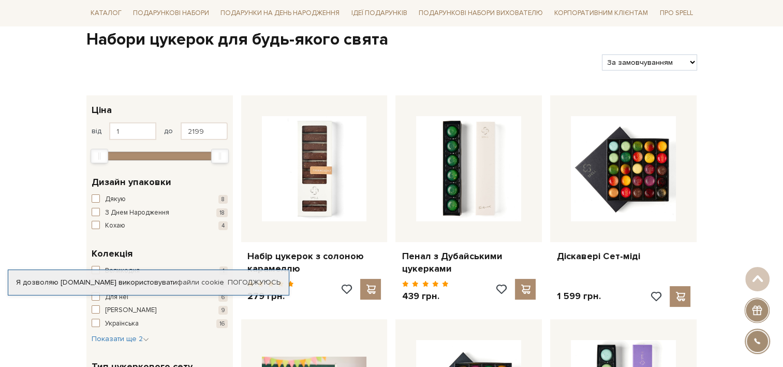 The width and height of the screenshot is (783, 367). I want to click on a: Подарункові набори, so click(171, 13).